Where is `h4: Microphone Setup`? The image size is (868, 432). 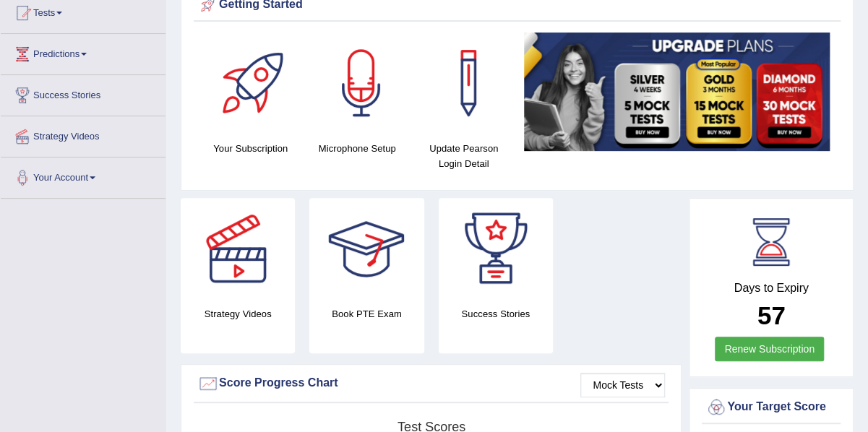 h4: Microphone Setup is located at coordinates (357, 148).